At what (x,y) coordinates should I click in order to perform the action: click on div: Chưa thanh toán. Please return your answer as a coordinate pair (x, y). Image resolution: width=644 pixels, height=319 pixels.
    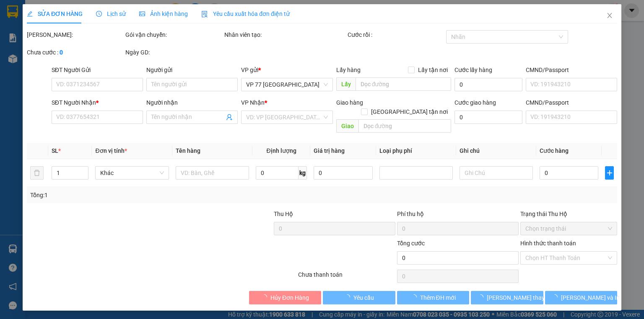
    Looking at the image, I should click on (346, 277).